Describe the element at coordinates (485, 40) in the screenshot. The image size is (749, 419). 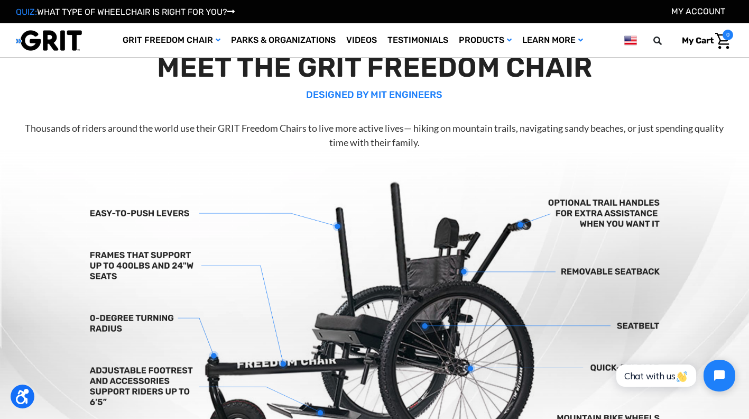
I see `a: Products` at that location.